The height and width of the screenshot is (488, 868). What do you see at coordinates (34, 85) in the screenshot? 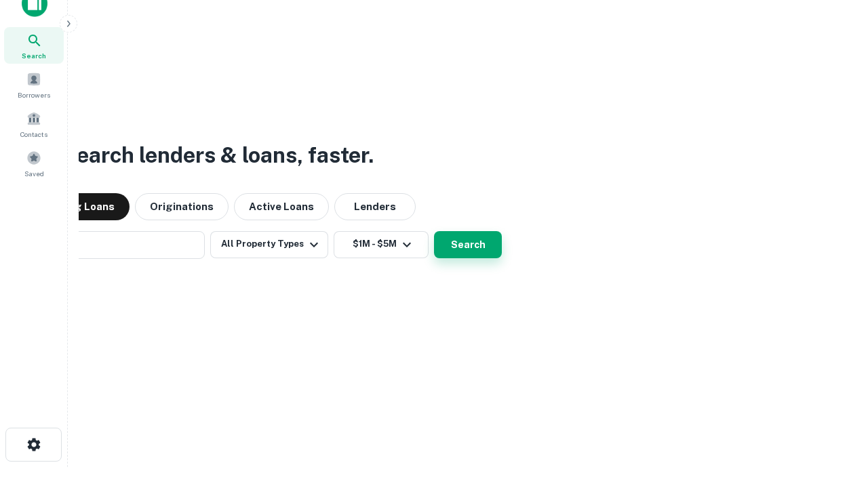
I see `a: Borrowers` at bounding box center [34, 85].